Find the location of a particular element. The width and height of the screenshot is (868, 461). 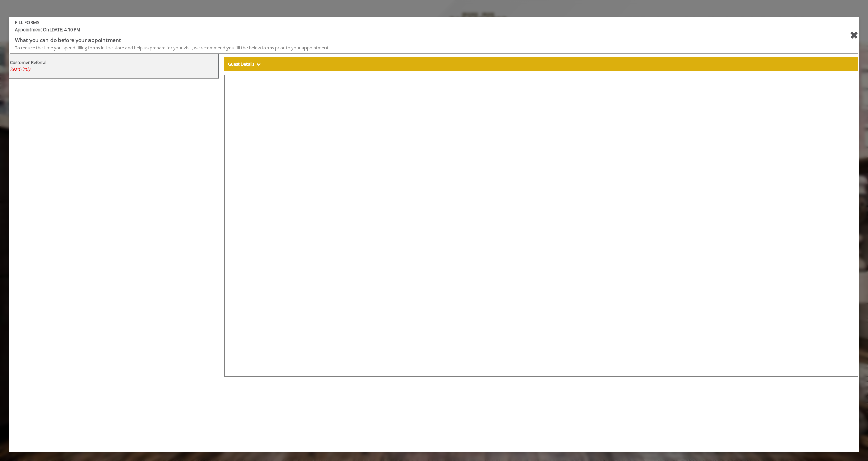

b: Guest Details is located at coordinates (241, 64).